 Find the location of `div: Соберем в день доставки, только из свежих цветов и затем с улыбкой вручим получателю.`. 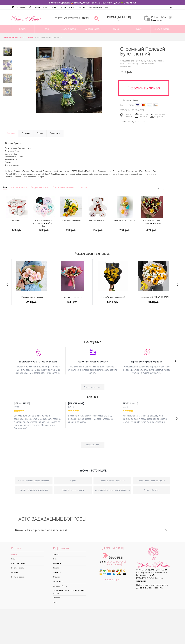

div: Соберем в день доставки, только из свежих цветов и затем с улыбкой вручим получателю. is located at coordinates (143, 64).